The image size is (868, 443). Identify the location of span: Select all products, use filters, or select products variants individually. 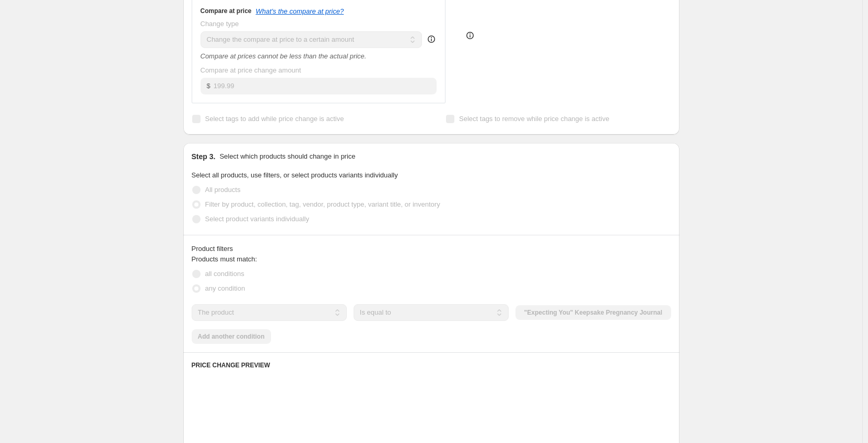
(295, 175).